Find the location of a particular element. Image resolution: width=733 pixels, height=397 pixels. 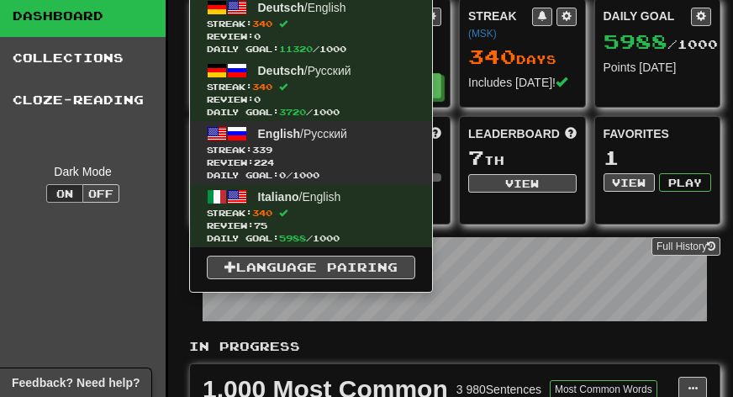

a: Italiano/EnglishStreak:340 Review:75Daily Goal:5988/1000 is located at coordinates (311, 215).